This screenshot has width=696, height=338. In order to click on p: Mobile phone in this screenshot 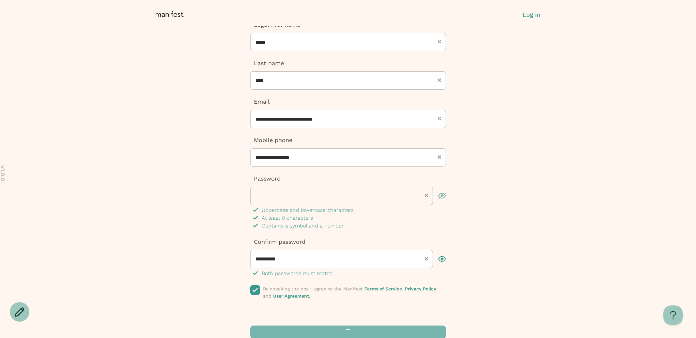, I will do `click(348, 140)`.